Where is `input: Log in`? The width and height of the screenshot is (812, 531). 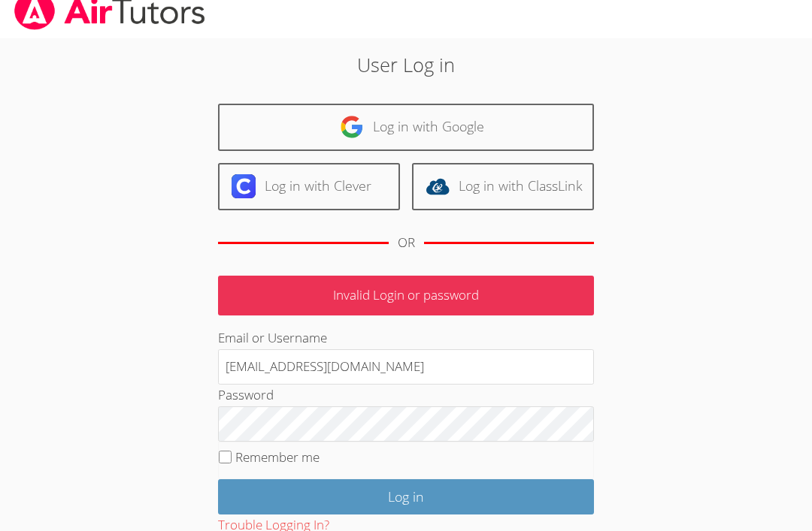 input: Log in is located at coordinates (406, 496).